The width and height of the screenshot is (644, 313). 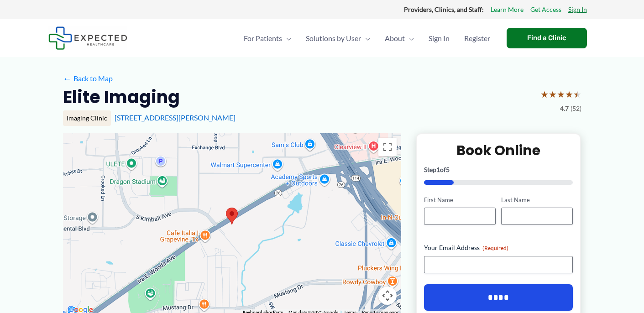 What do you see at coordinates (399, 38) in the screenshot?
I see `a: AboutMenu Toggle` at bounding box center [399, 38].